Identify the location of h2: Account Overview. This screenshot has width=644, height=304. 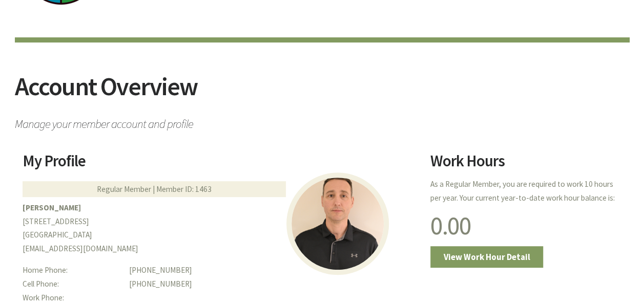
(322, 93).